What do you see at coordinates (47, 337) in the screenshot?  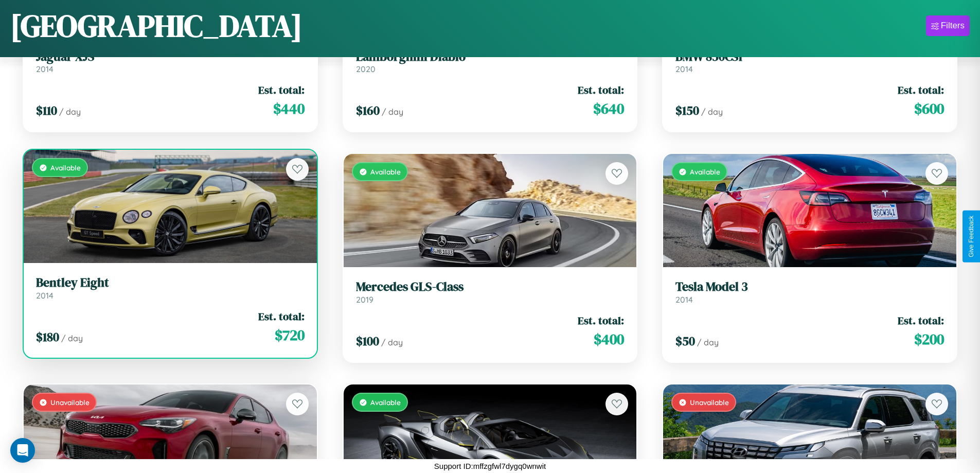 I see `span: $ 180` at bounding box center [47, 337].